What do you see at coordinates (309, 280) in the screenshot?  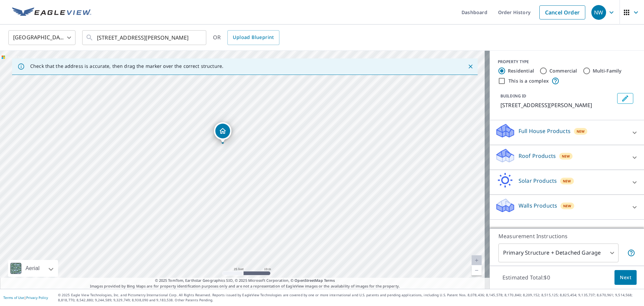 I see `a: OpenStreetMap` at bounding box center [309, 280].